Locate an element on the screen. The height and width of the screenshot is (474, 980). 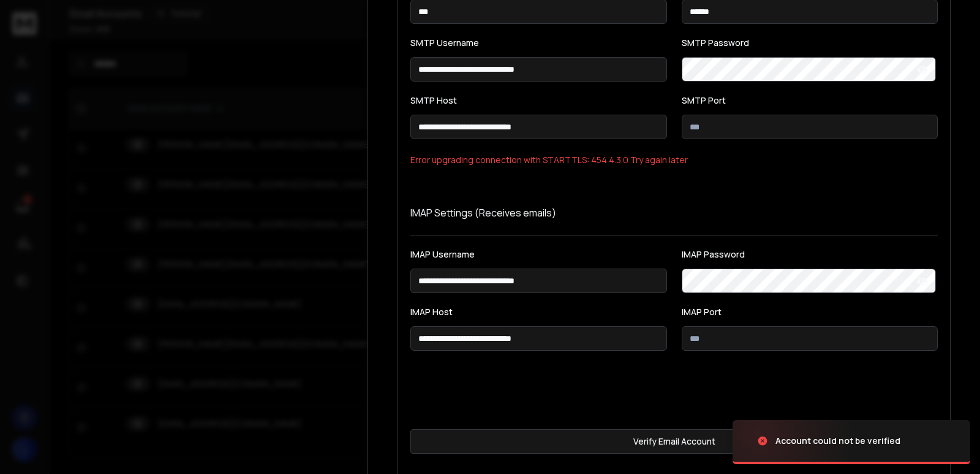
label: SMTP Host is located at coordinates (538, 100).